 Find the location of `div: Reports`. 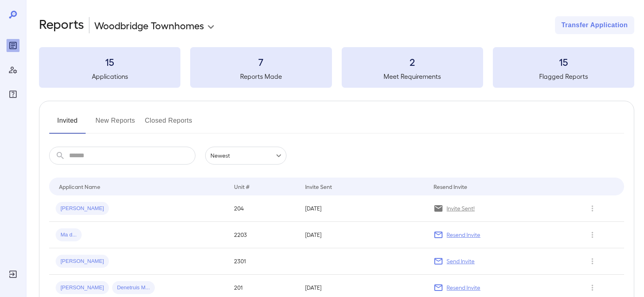

div: Reports is located at coordinates (13, 45).